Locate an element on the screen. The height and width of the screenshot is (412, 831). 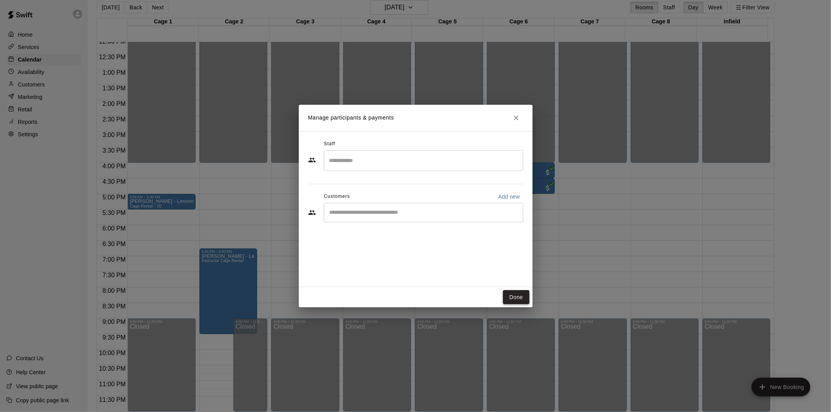
p: Manage participants & payments is located at coordinates (351, 118).